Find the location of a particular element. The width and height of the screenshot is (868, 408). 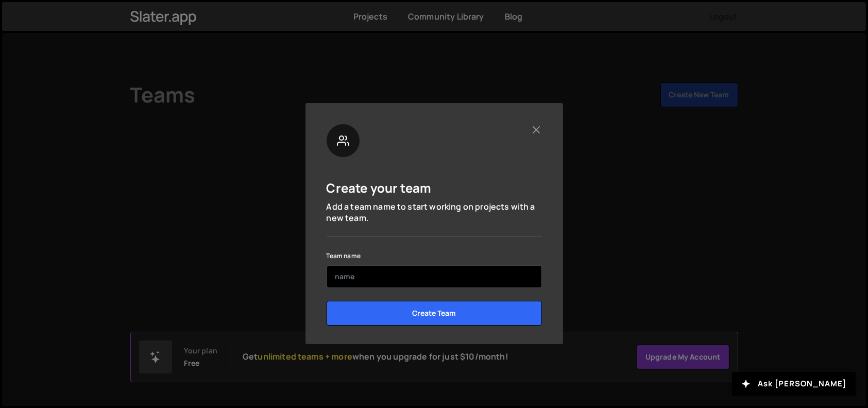

input: Create Team is located at coordinates (434, 313).